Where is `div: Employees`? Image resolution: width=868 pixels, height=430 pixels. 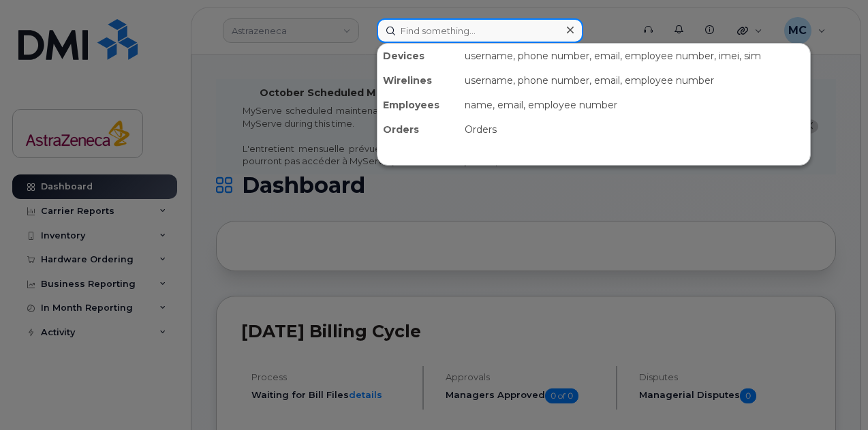
div: Employees is located at coordinates (418, 105).